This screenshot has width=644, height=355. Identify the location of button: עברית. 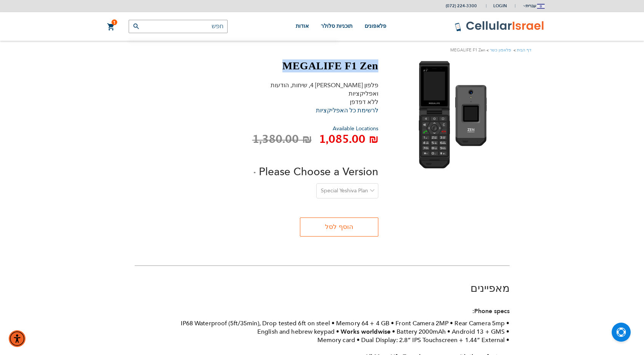
(533, 5).